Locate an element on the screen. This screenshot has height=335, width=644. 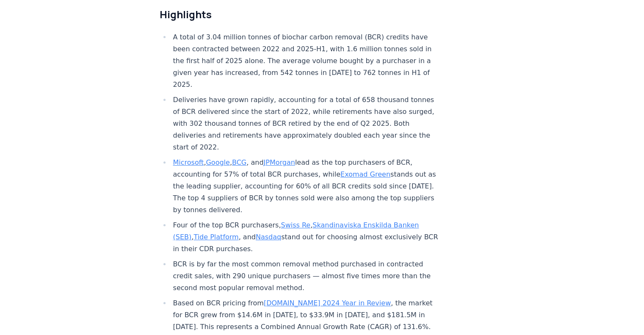
li: , , , and lead as the top purchasers of BCR, accounting for 57% of total BCR purchases, while sta... is located at coordinates (305, 186).